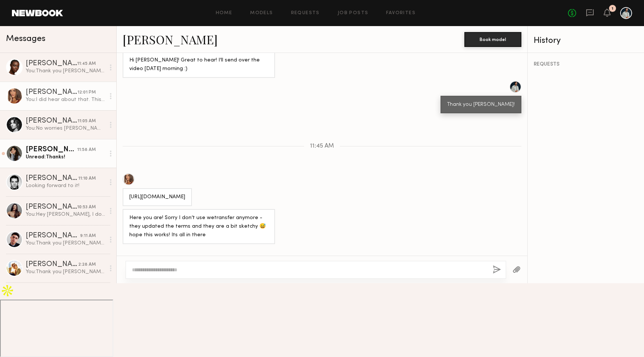 The height and width of the screenshot is (357, 644). What do you see at coordinates (26, 39) in the screenshot?
I see `span: Messages` at bounding box center [26, 39].